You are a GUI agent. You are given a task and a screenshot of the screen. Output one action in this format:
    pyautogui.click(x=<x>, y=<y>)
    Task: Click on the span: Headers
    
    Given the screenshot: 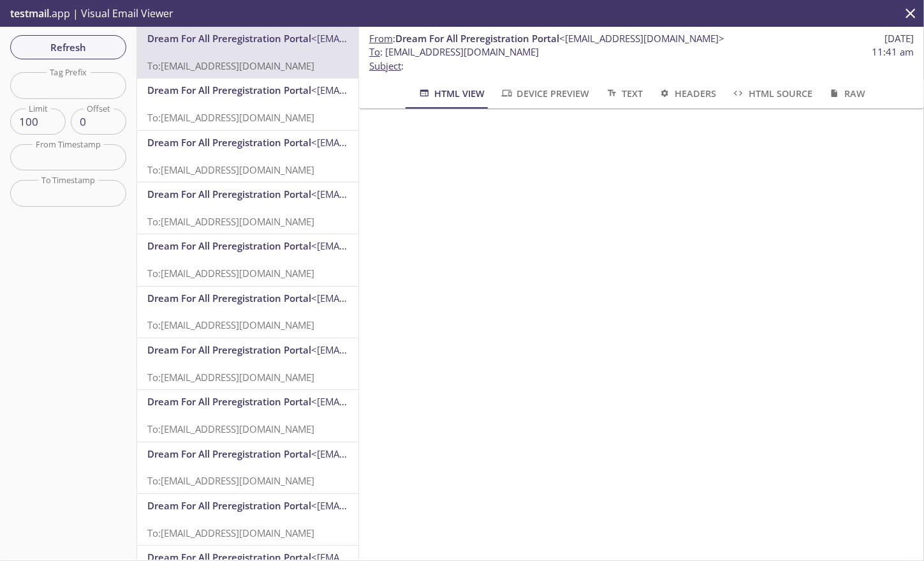 What is the action you would take?
    pyautogui.click(x=687, y=94)
    